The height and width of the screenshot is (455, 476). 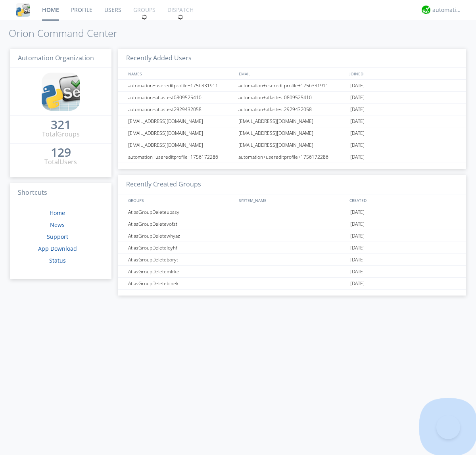 What do you see at coordinates (181, 283) in the screenshot?
I see `div: AtlasGroupDeletebinek` at bounding box center [181, 283].